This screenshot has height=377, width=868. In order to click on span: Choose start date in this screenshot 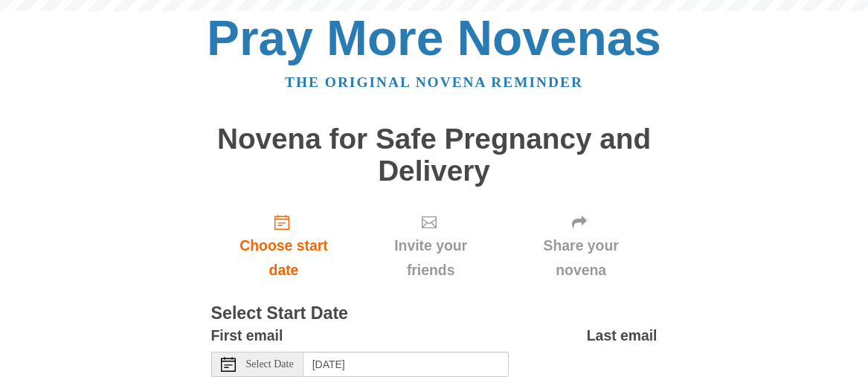, I will do `click(284, 258)`.